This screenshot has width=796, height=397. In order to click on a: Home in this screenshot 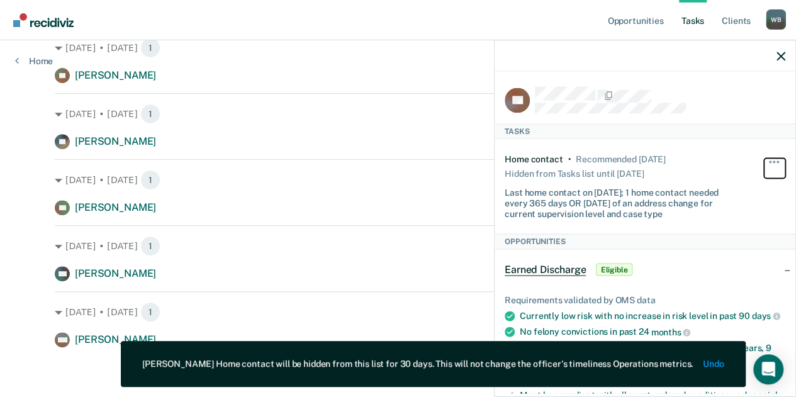, I will do `click(34, 61)`.